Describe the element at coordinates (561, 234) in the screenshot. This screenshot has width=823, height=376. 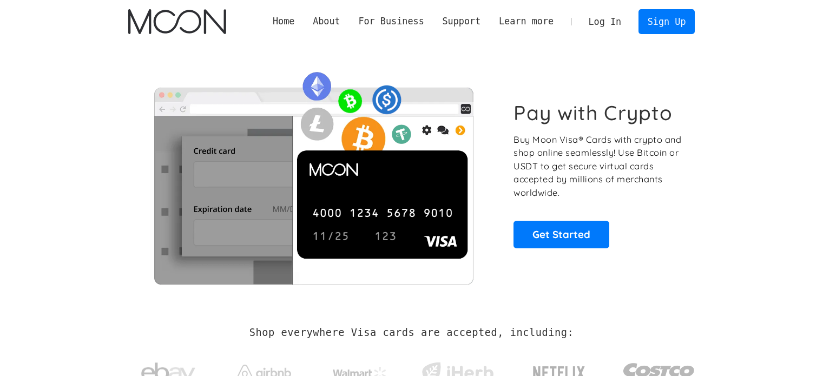
I see `a: Get Started` at that location.